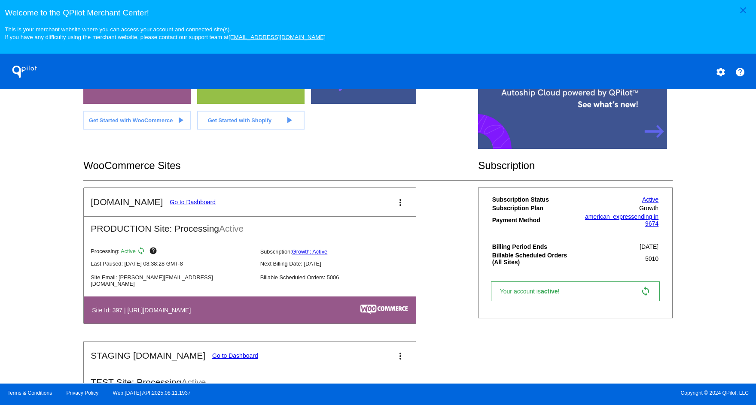  I want to click on span: Growth, so click(648, 208).